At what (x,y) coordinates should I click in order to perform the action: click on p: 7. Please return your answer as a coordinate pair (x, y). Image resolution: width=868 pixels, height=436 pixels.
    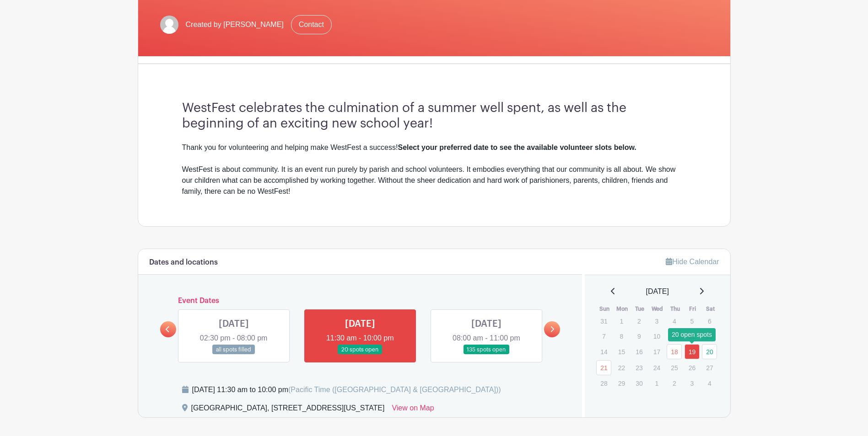
    Looking at the image, I should click on (603, 335).